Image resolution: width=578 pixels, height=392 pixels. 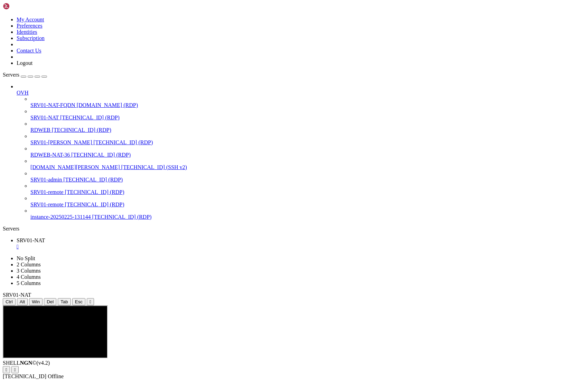 I want to click on span: Esc, so click(x=79, y=302).